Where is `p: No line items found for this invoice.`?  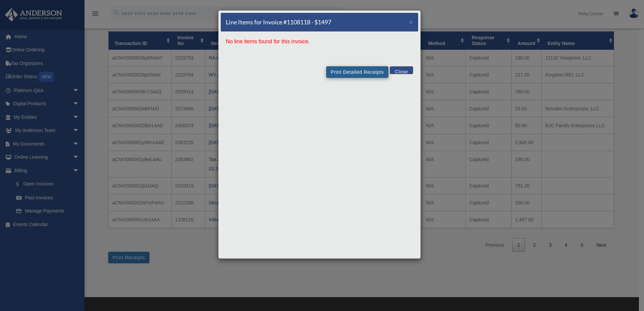
p: No line items found for this invoice. is located at coordinates (320, 42).